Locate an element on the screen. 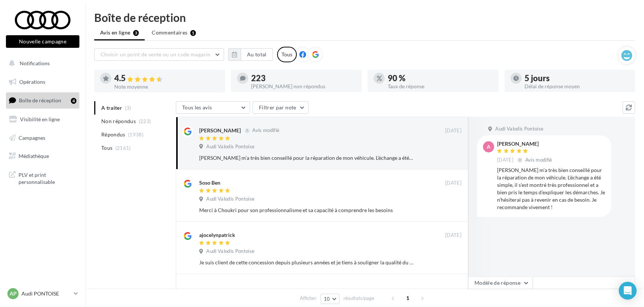  div: Note moyenne is located at coordinates (167, 87).